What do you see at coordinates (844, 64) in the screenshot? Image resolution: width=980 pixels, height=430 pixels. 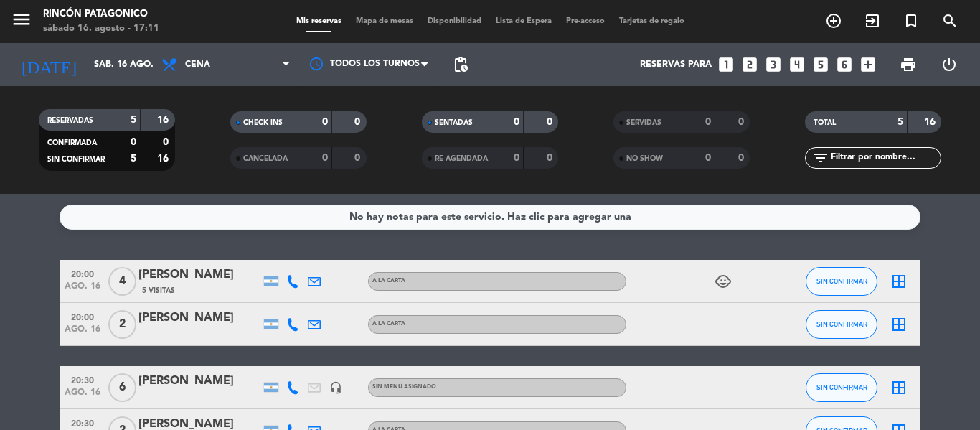 I see `i: looks_6` at bounding box center [844, 64].